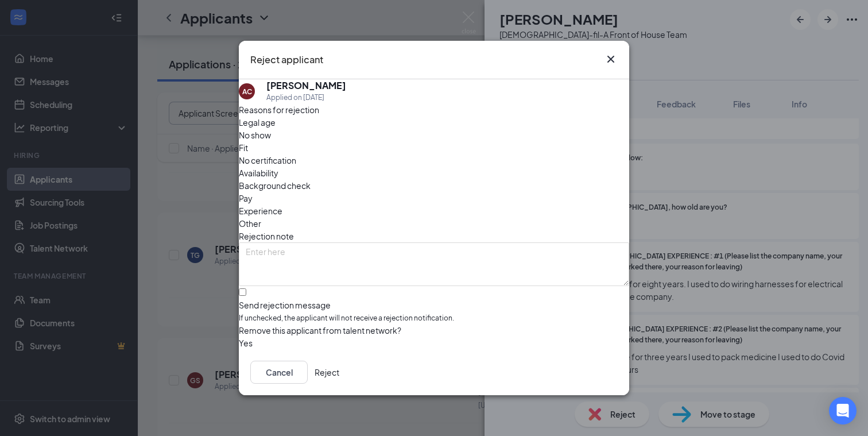 Image resolution: width=868 pixels, height=436 pixels. I want to click on span: If unchecked, the applicant will not receive a rejection notification., so click(434, 318).